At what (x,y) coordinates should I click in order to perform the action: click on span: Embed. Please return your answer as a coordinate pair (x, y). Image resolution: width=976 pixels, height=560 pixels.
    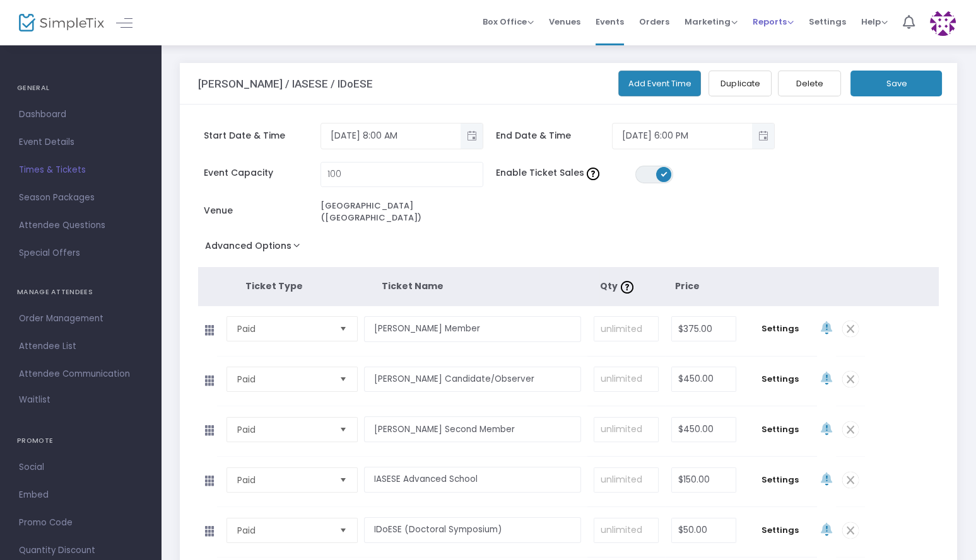
    Looking at the image, I should click on (80, 495).